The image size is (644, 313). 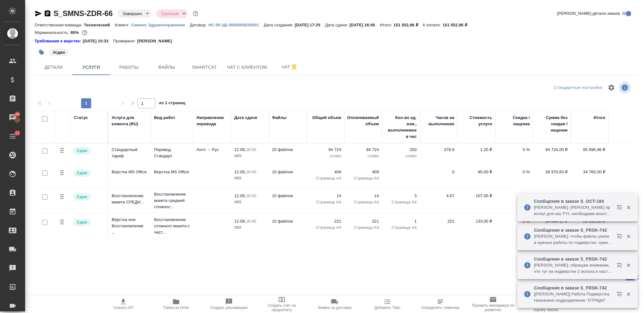 I want to click on button: Срочный, so click(x=170, y=14).